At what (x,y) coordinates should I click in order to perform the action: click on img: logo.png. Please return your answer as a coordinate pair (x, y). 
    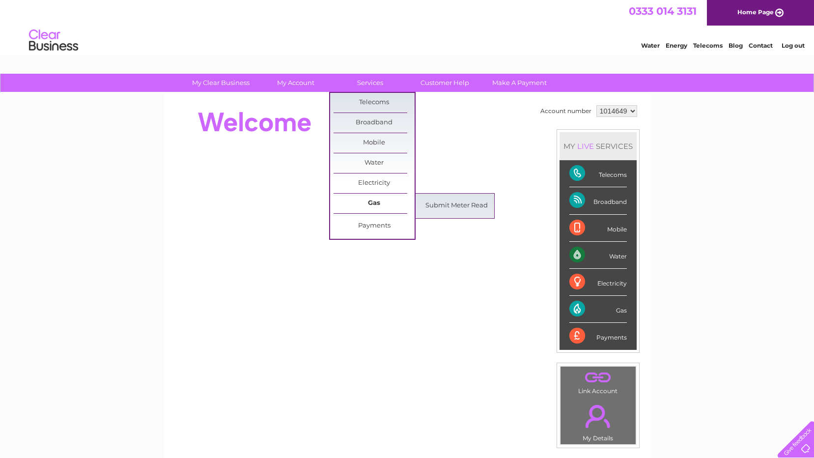
    Looking at the image, I should click on (54, 40).